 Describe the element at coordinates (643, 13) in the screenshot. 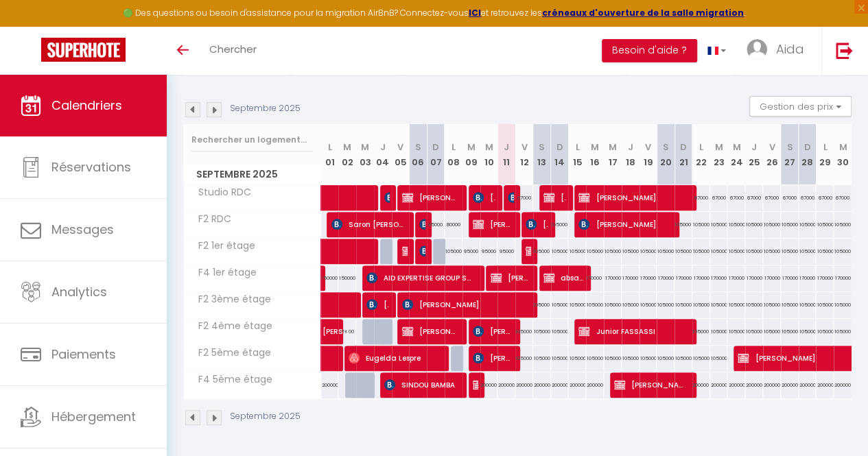

I see `strong: créneaux d'ouverture de la salle migration` at that location.